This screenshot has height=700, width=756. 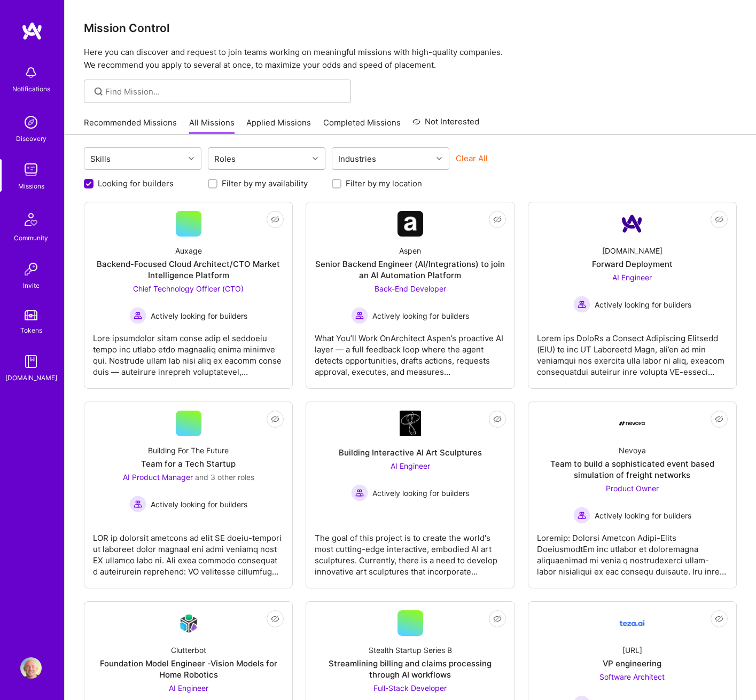 I want to click on span: Full-Stack Developer, so click(x=410, y=688).